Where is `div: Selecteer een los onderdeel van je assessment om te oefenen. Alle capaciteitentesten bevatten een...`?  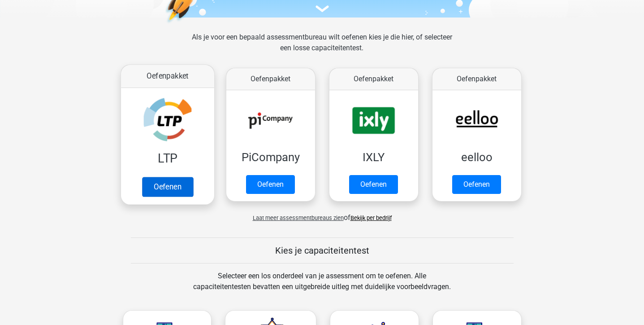
div: Selecteer een los onderdeel van je assessment om te oefenen. Alle capaciteitentesten bevatten een... is located at coordinates (322, 287).